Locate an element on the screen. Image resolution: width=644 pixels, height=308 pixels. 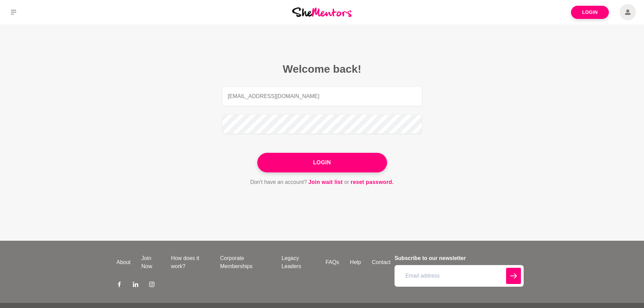
a: Join Now is located at coordinates (150, 262).